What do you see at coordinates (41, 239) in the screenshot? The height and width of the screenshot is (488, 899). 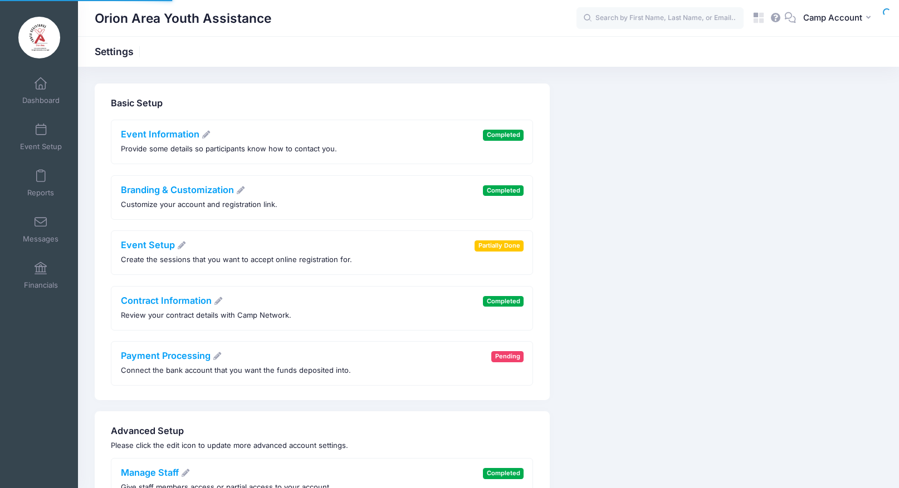 I see `span: Messages` at bounding box center [41, 239].